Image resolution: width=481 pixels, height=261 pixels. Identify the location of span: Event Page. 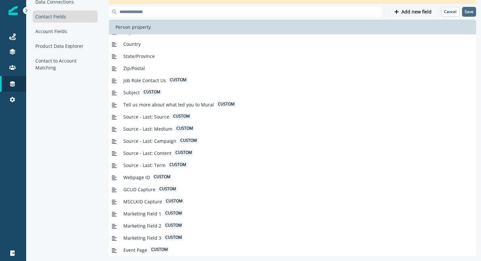
(135, 250).